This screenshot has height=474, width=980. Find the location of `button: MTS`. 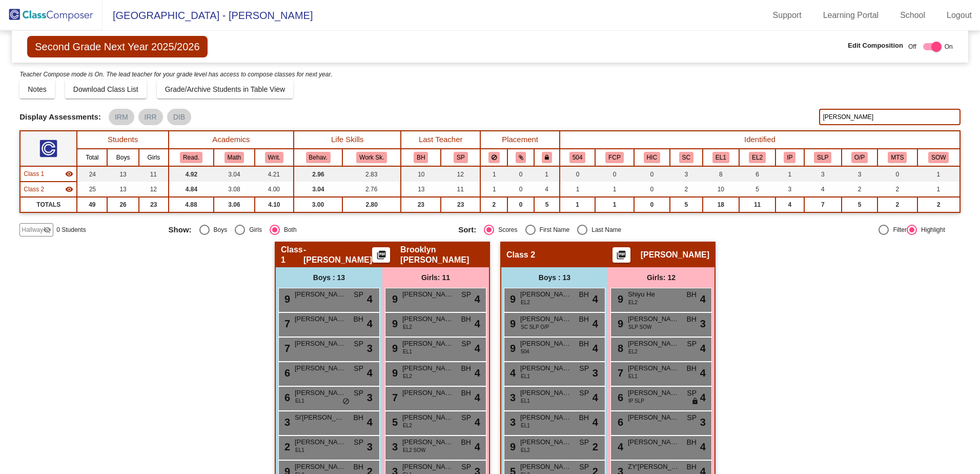

button: MTS is located at coordinates (896, 157).